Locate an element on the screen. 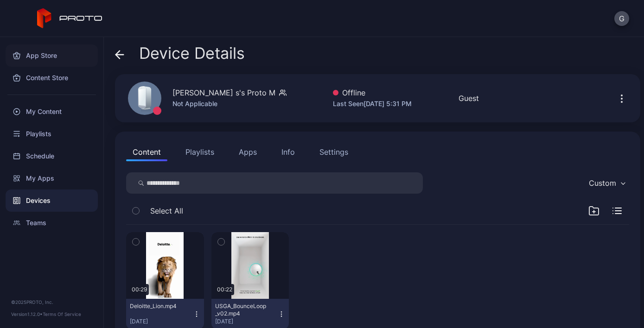  div: Guest is located at coordinates (469, 98).